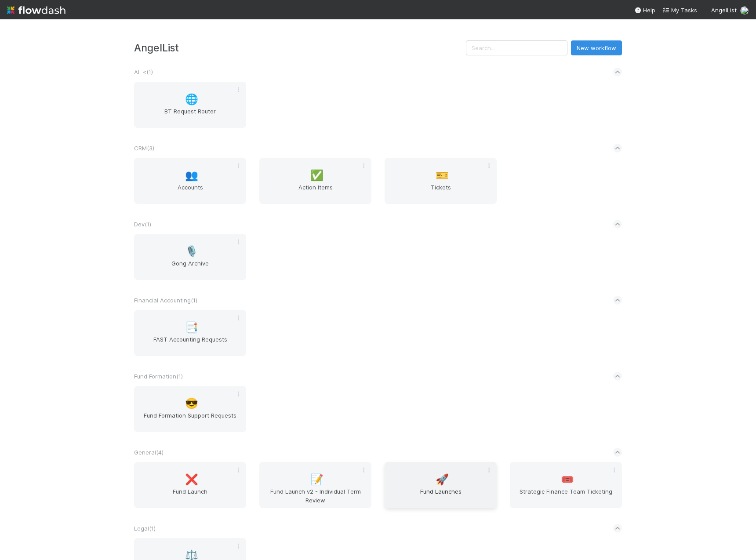  Describe the element at coordinates (190, 420) in the screenshot. I see `span: Fund Formation Support Requests` at that location.